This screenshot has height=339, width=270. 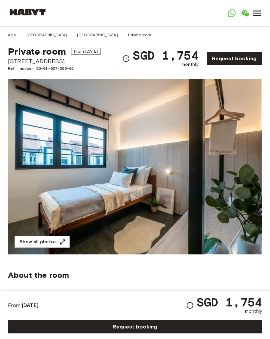 I want to click on span: Our rooms come fully-furnished with a premium mattress, wardrobe, air conditioning, desk and chai..., so click(x=135, y=309).